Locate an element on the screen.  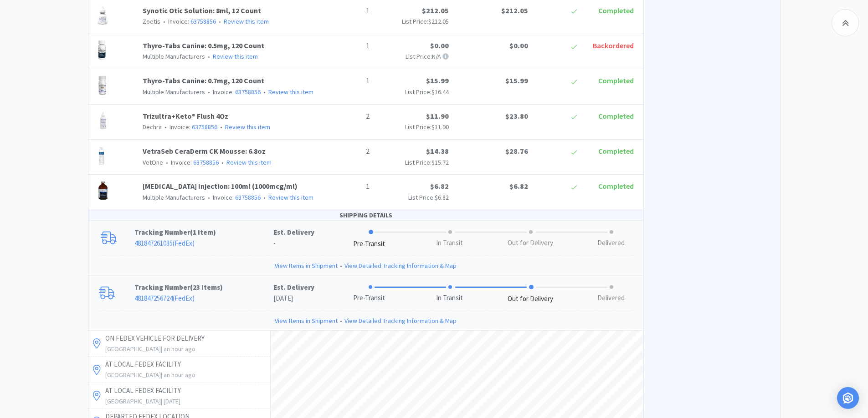
span: Zoetis is located at coordinates (151, 22).